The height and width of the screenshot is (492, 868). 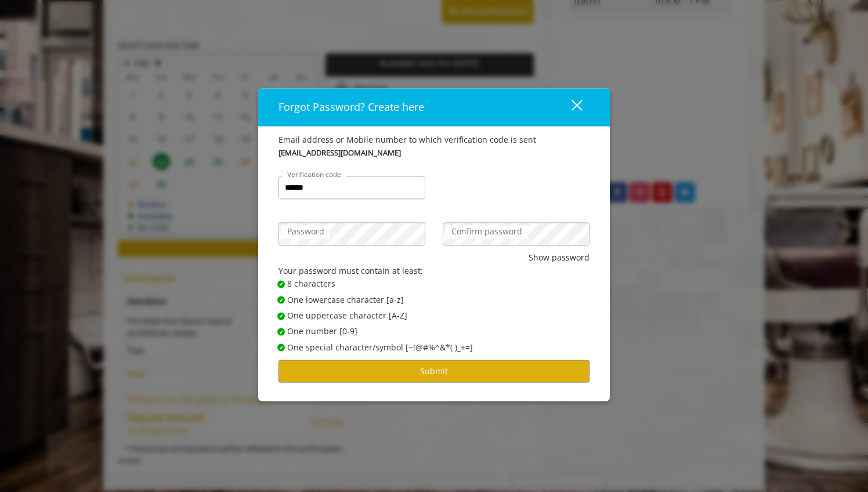 I want to click on label: Confirm password, so click(x=487, y=232).